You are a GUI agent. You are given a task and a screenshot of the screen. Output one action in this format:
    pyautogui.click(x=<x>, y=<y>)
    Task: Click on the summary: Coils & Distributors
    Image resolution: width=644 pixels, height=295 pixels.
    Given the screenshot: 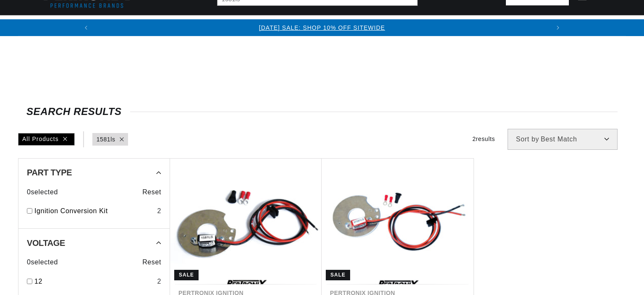 What is the action you would take?
    pyautogui.click(x=176, y=25)
    